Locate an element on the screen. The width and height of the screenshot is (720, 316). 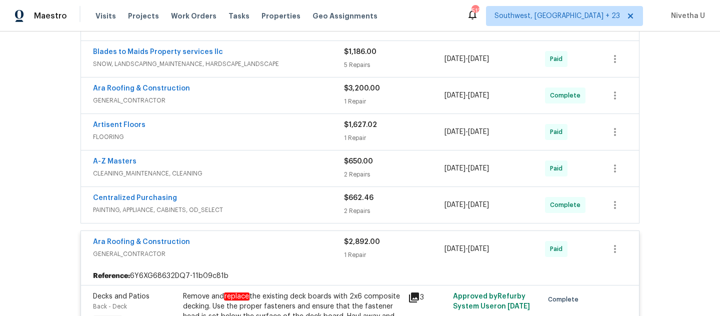
span: PAINTING, APPLIANCE, CABINETS, OD_SELECT is located at coordinates (219, 210).